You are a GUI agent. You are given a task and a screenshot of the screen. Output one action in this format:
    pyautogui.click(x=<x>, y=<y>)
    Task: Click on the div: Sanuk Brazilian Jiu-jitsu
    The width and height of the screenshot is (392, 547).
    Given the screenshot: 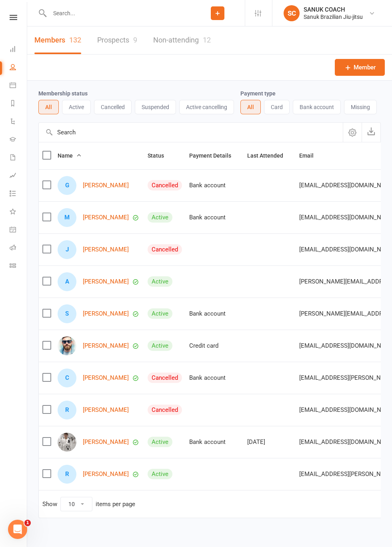 What is the action you would take?
    pyautogui.click(x=333, y=17)
    